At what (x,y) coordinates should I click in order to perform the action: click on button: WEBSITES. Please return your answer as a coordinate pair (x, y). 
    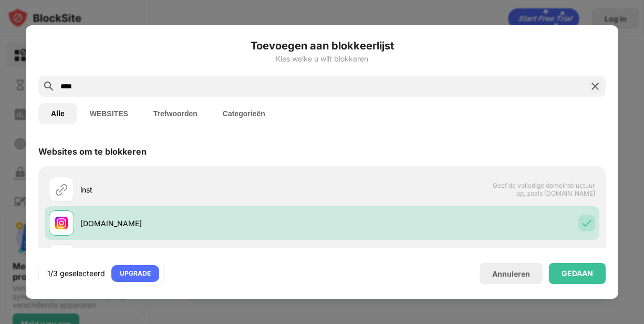
    Looking at the image, I should click on (109, 113).